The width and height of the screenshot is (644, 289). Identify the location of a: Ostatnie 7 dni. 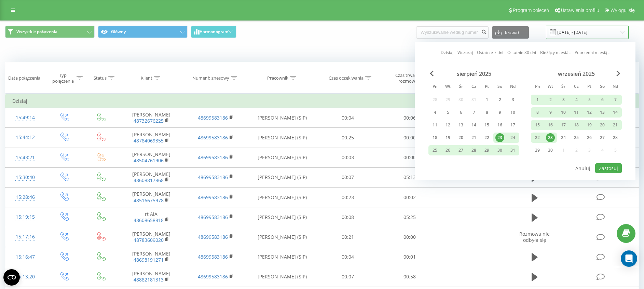
(490, 52).